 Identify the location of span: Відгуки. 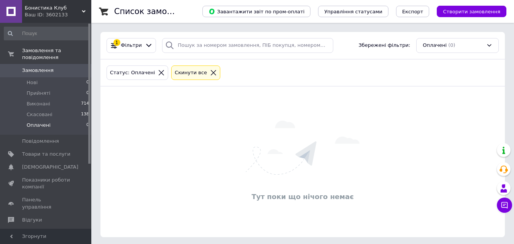
(32, 220).